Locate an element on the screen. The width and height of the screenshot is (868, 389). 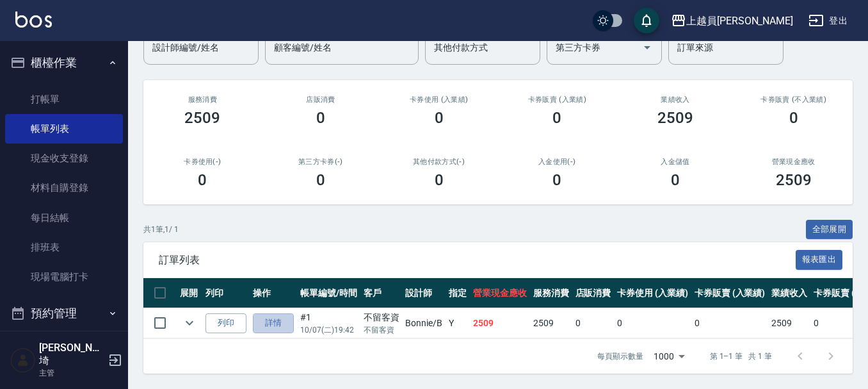
button: save is located at coordinates (647, 20).